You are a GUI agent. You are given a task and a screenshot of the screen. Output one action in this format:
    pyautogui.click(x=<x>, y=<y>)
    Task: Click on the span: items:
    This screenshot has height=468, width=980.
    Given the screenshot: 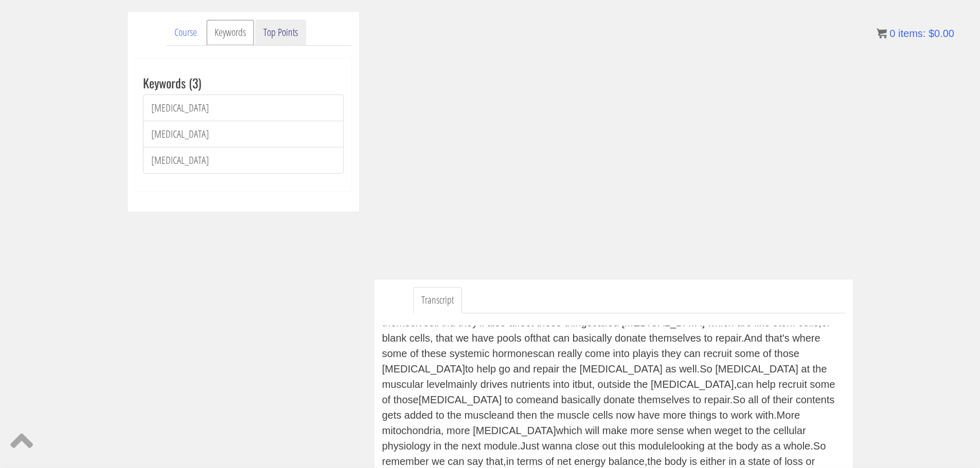 What is the action you would take?
    pyautogui.click(x=912, y=34)
    